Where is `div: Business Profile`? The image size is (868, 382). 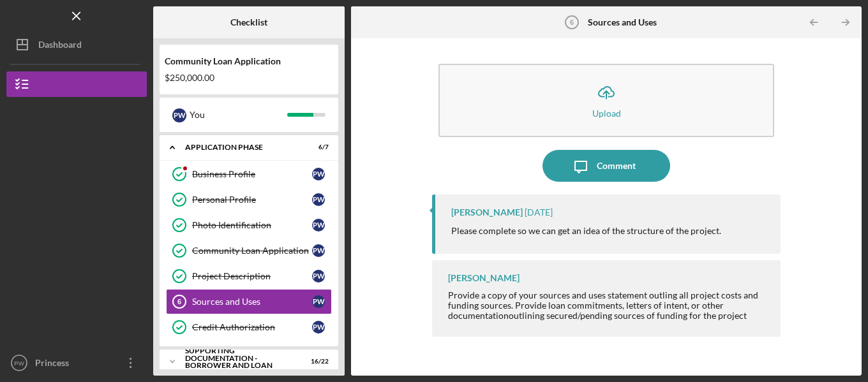 div: Business Profile is located at coordinates (252, 174).